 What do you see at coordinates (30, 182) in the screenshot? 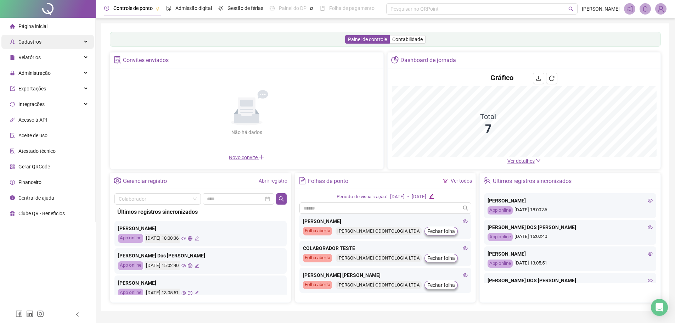
I see `span: Financeiro` at bounding box center [30, 182].